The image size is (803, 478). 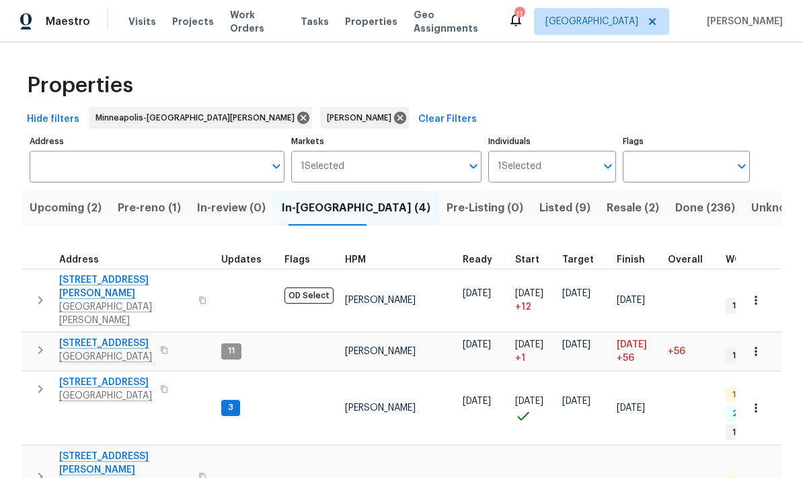 I want to click on td: Project started on time, so click(x=534, y=408).